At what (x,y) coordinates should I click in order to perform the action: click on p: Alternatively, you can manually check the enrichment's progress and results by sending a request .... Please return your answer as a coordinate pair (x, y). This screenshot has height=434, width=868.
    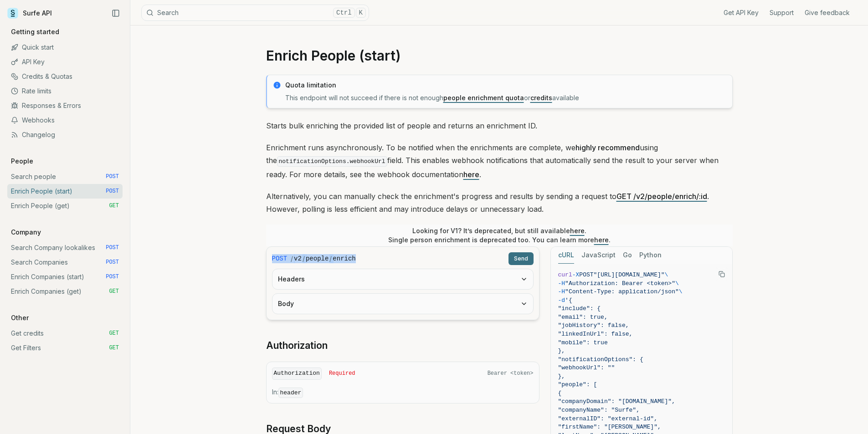
    Looking at the image, I should click on (500, 202).